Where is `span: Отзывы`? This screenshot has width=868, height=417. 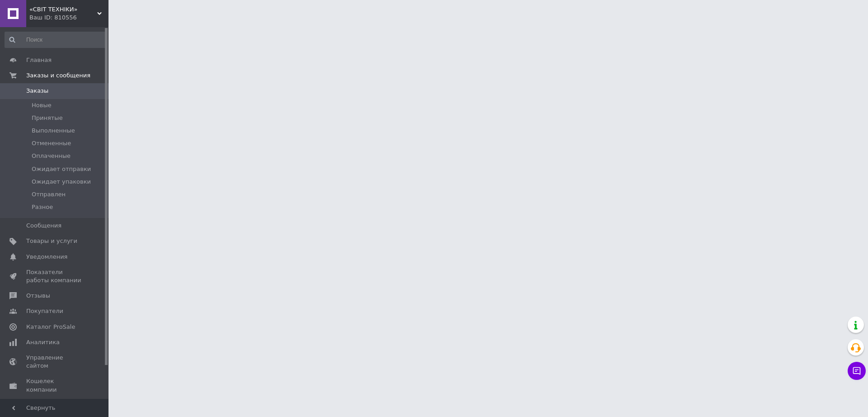 span: Отзывы is located at coordinates (38, 296).